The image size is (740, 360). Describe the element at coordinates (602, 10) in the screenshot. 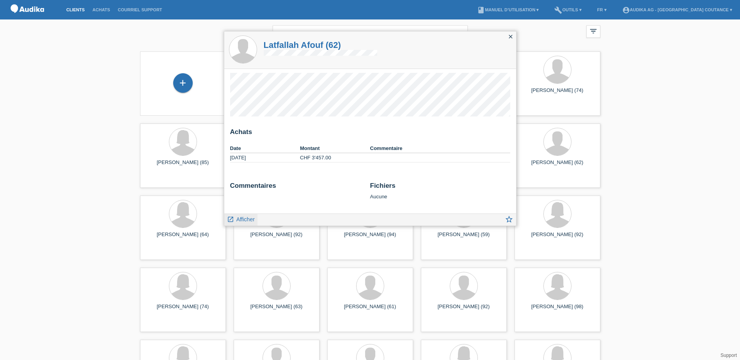

I see `a: FR ▾` at that location.